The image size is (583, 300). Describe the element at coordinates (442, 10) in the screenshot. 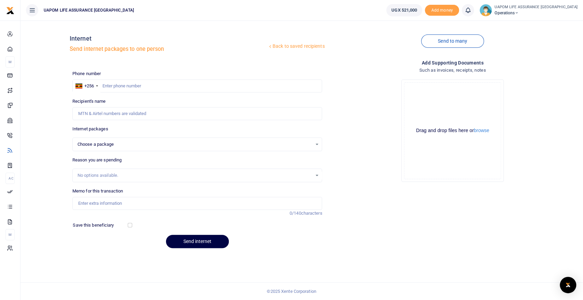

I see `span: Add money` at that location.